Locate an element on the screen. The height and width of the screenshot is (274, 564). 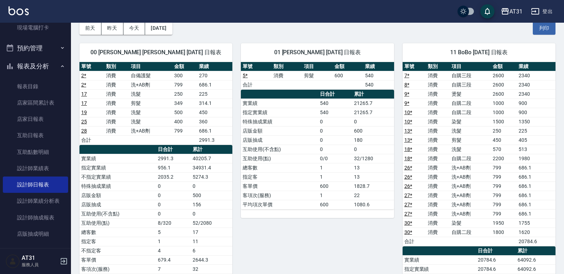
button: AT31 is located at coordinates (511, 11).